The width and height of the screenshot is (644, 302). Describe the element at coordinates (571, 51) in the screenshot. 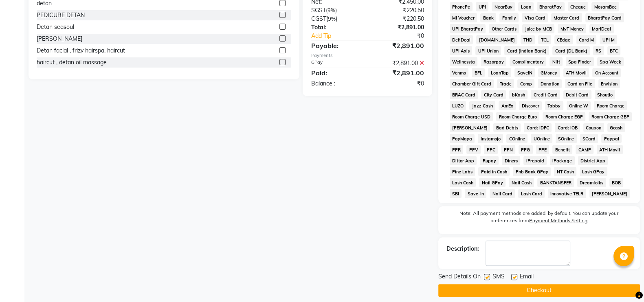

I see `span: Card (DL Bank)` at that location.